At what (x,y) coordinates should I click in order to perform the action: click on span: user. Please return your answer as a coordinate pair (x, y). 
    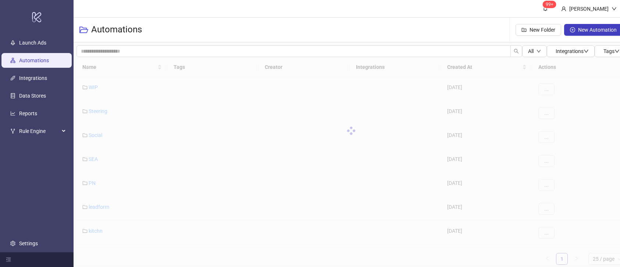
    Looking at the image, I should click on (564, 9).